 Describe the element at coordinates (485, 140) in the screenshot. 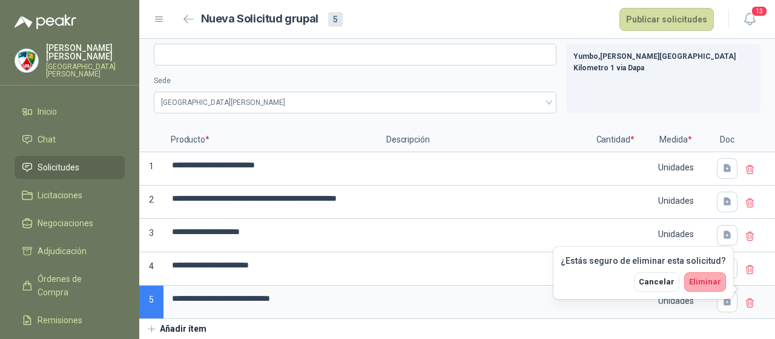

I see `p: Descripción` at that location.